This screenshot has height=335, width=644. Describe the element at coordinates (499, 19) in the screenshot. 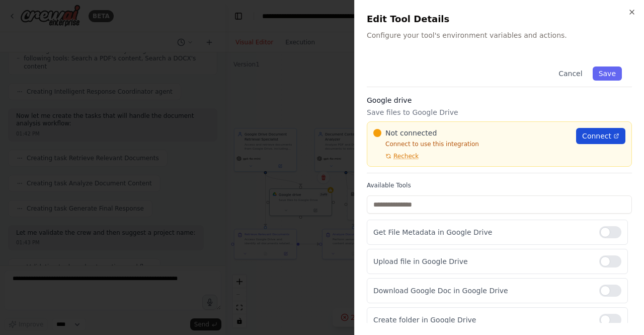

I see `h2: Edit Tool Details` at that location.